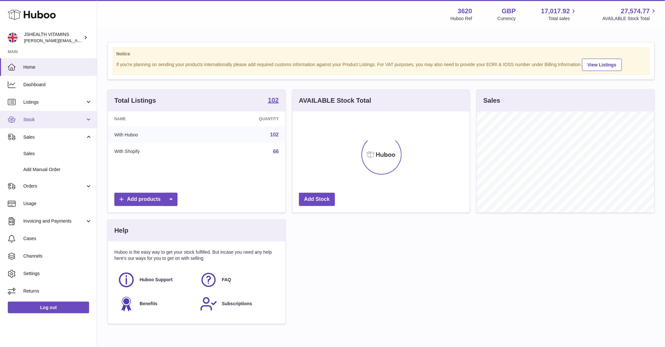  What do you see at coordinates (276, 151) in the screenshot?
I see `a: 66` at bounding box center [276, 151].